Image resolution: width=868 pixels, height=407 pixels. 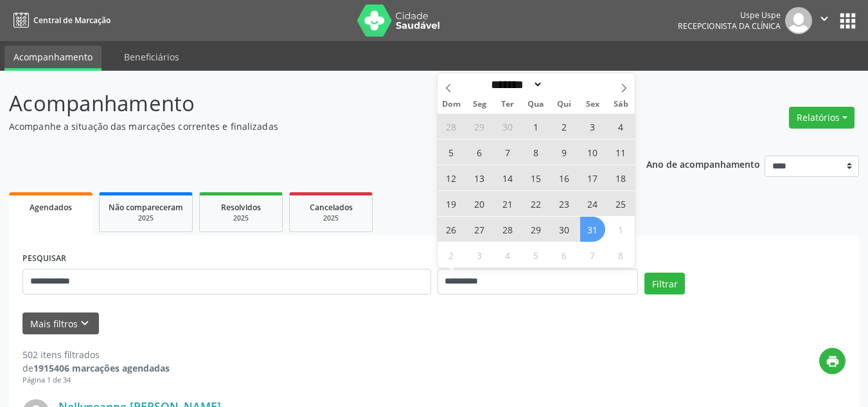 What do you see at coordinates (621, 104) in the screenshot?
I see `span: Sáb` at bounding box center [621, 104].